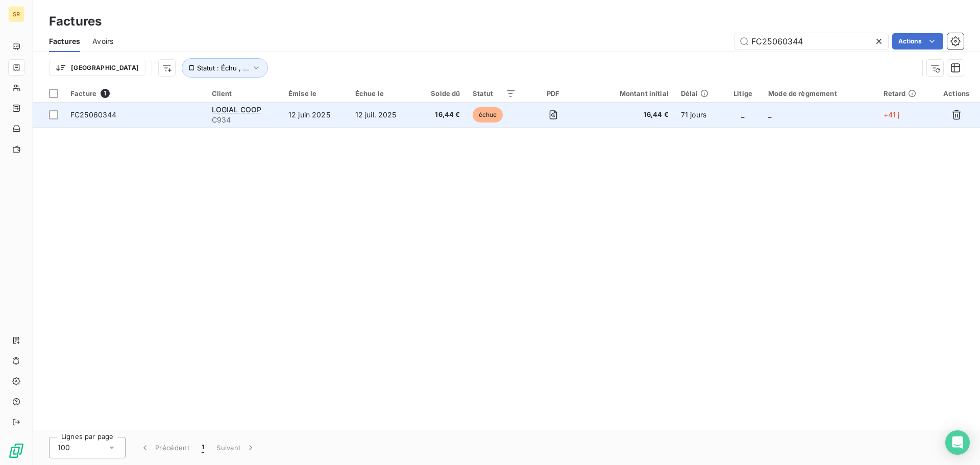 This screenshot has height=465, width=980. I want to click on button: Suivant, so click(236, 447).